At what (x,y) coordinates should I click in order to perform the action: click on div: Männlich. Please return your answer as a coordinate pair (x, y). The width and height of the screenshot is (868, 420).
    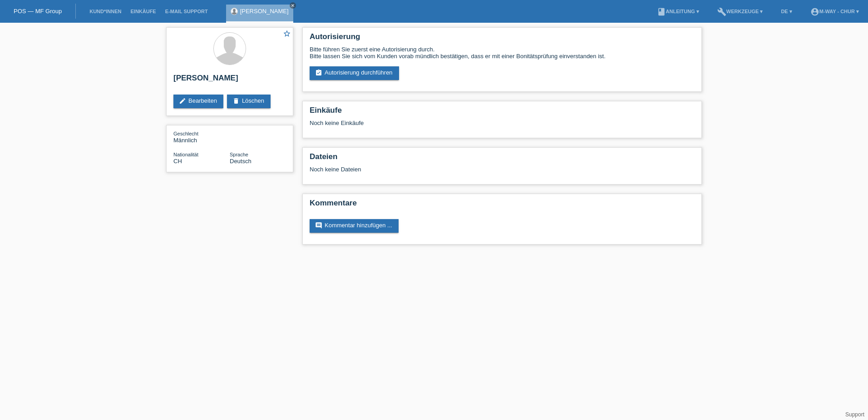
    Looking at the image, I should click on (202, 137).